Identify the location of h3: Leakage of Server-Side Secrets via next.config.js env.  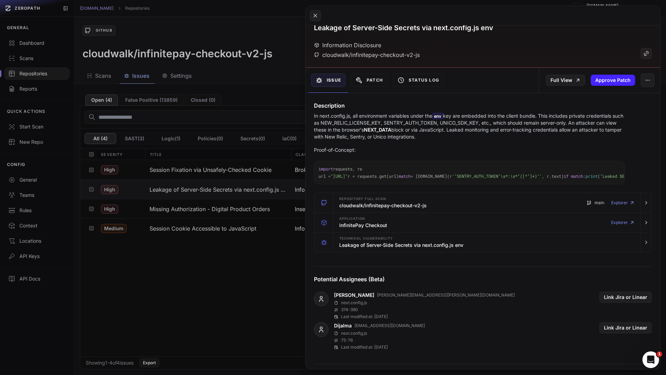
(402, 245).